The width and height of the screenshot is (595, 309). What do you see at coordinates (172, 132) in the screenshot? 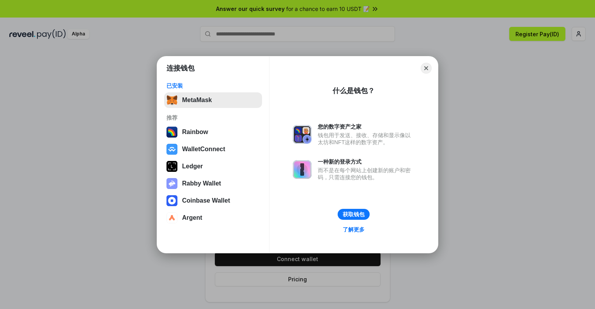
I see `img: svg+xml,%3Csvg%20width%3D%22120%22%20height%3D%22120%22%20viewBox%3D%220%200%20120%20120%22%20fil...` at bounding box center [172, 132].